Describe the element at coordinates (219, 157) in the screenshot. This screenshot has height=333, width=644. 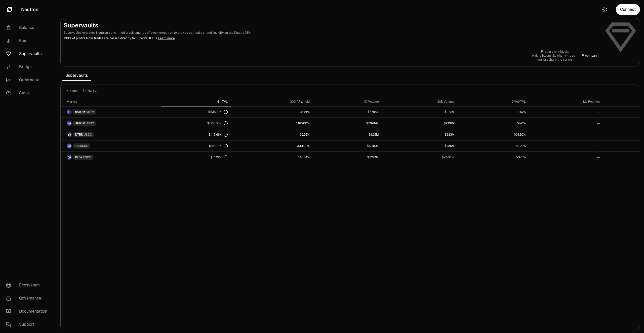
I see `div: $61.22K` at that location.